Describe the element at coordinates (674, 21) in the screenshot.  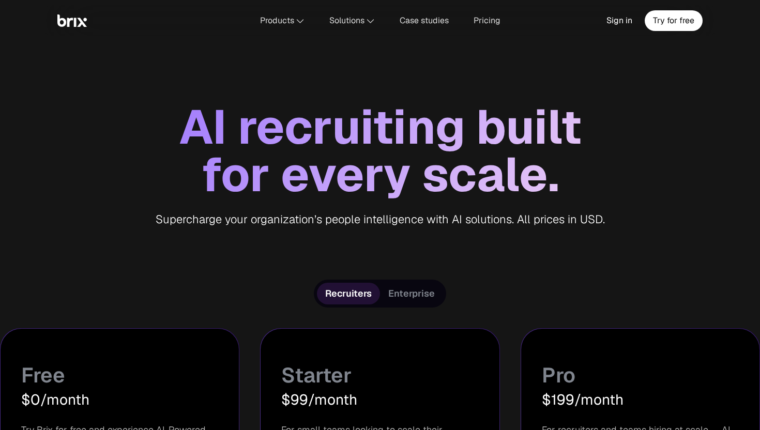
I see `a: Try for free` at that location.